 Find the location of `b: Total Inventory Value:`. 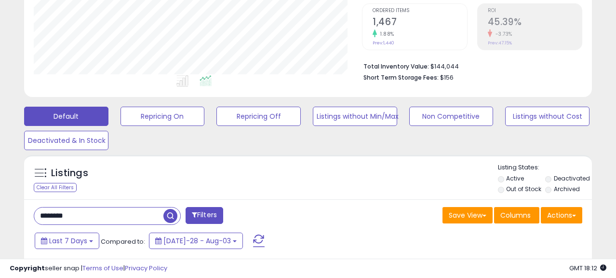

b: Total Inventory Value: is located at coordinates (396, 66).